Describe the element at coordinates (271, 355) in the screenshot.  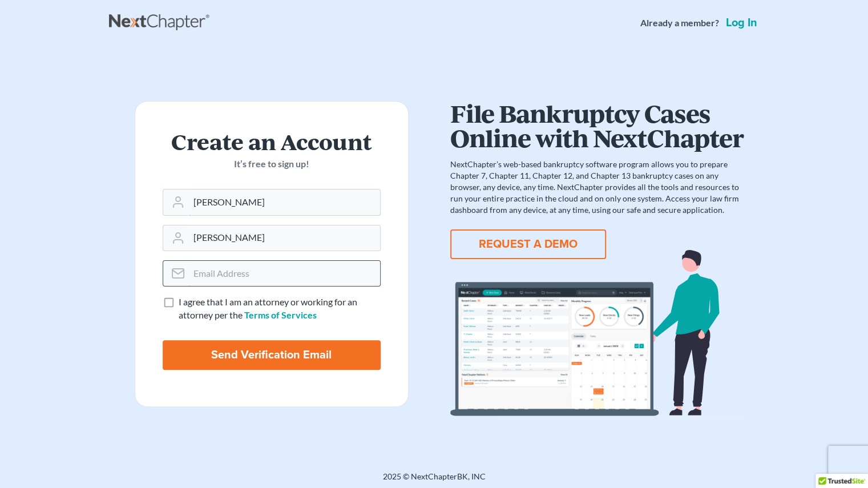
I see `input: Send Verification Email` at that location.